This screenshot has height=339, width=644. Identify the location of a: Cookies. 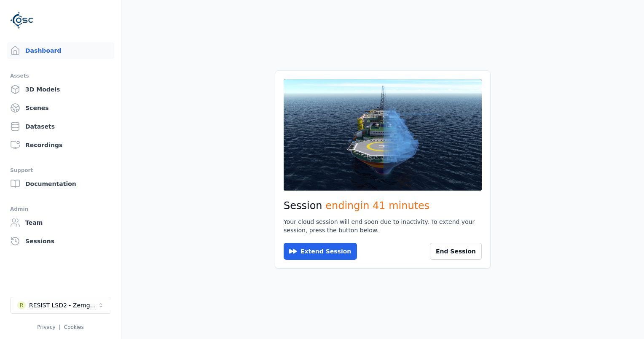
(74, 327).